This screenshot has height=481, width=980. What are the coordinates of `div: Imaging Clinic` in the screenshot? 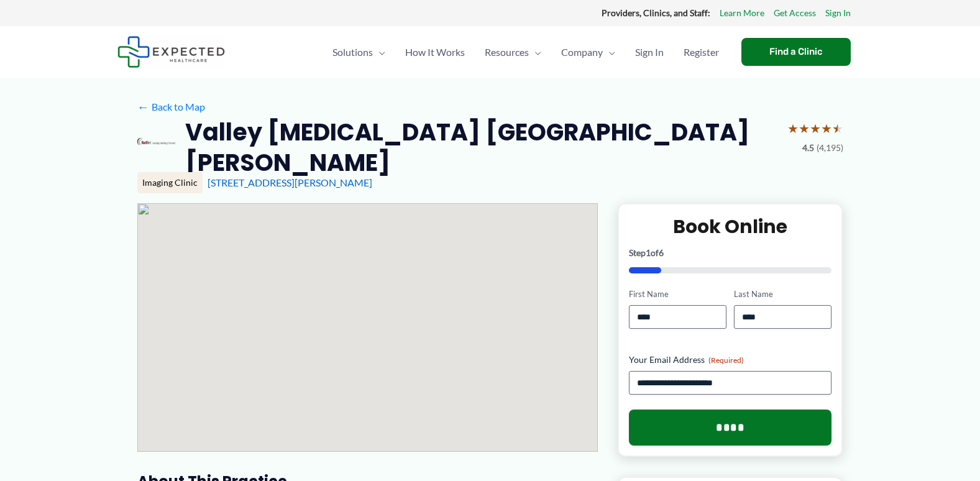 It's located at (170, 183).